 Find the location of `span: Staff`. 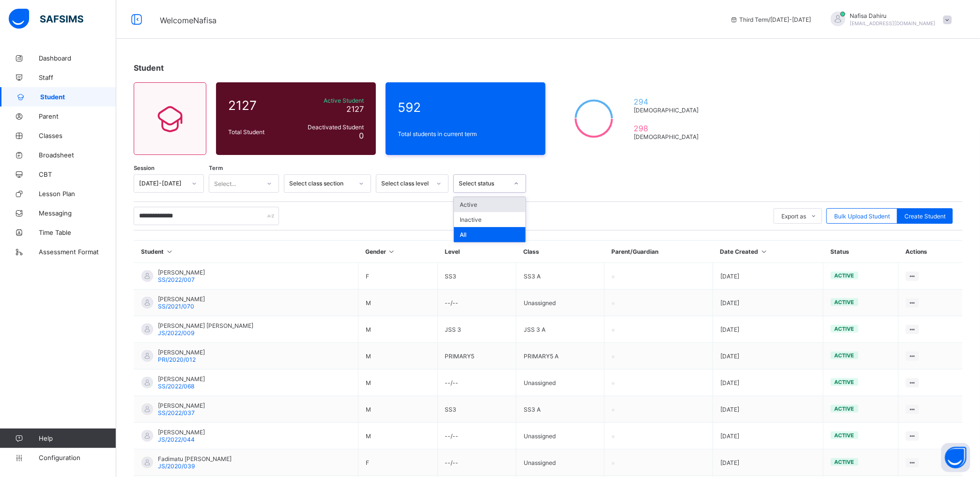

span: Staff is located at coordinates (77, 77).